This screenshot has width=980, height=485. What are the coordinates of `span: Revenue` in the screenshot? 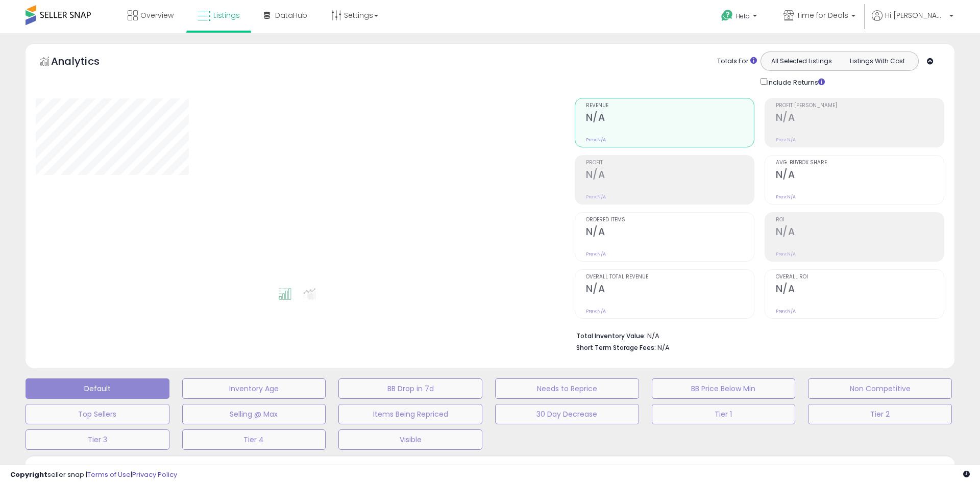 It's located at (670, 106).